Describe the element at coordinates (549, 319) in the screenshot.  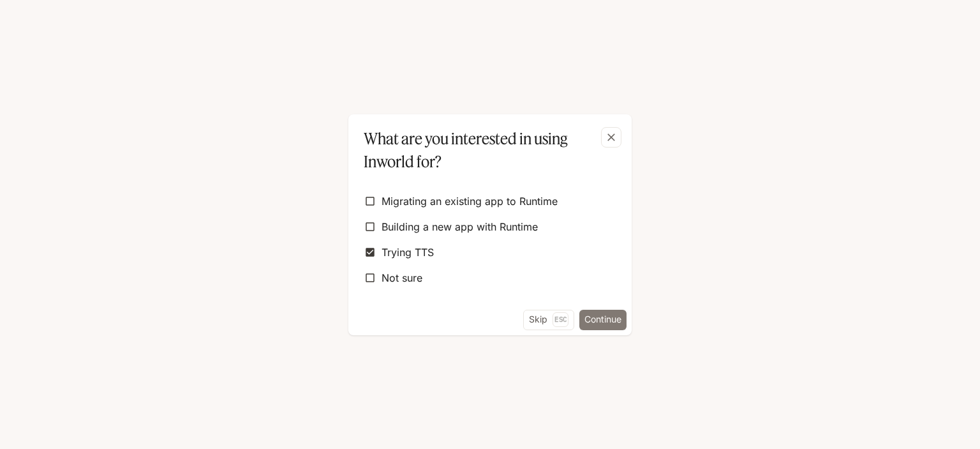
I see `button: SkipEsc` at that location.